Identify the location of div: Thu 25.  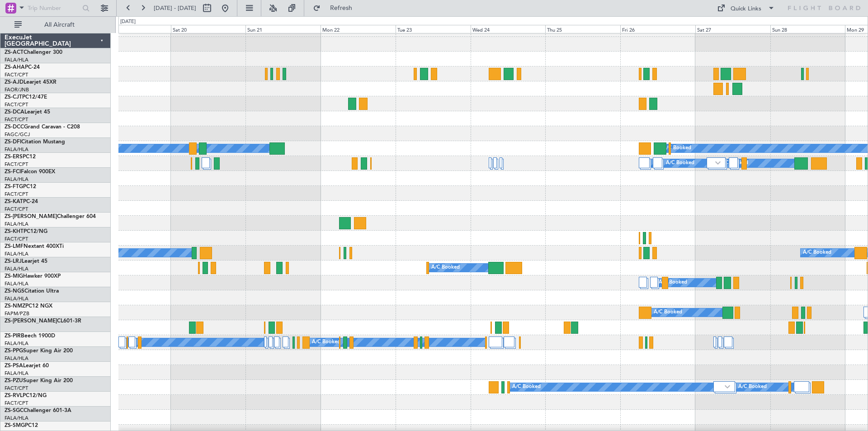
(583, 29).